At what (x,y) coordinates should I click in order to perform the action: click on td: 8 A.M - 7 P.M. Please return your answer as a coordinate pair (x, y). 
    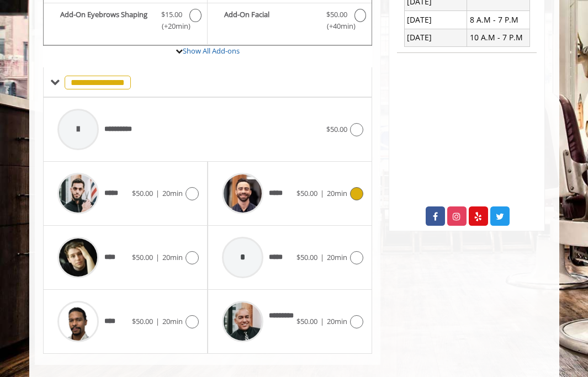
    Looking at the image, I should click on (498, 20).